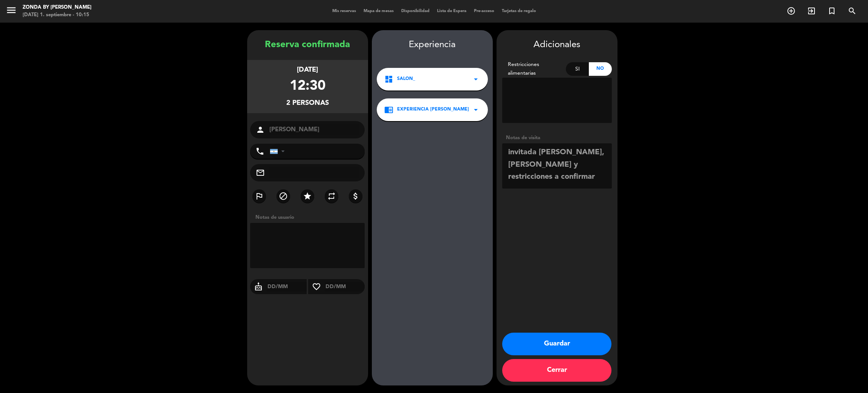 The width and height of the screenshot is (868, 393). I want to click on i: block, so click(284, 196).